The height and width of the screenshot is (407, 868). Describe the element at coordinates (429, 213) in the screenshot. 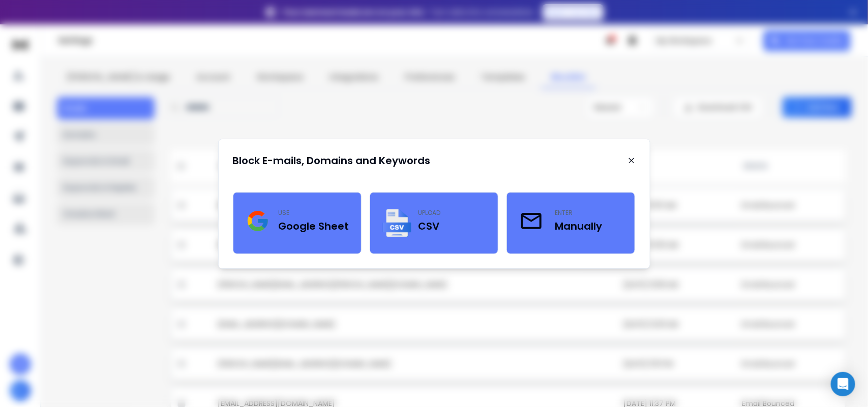

I see `p: upload` at that location.